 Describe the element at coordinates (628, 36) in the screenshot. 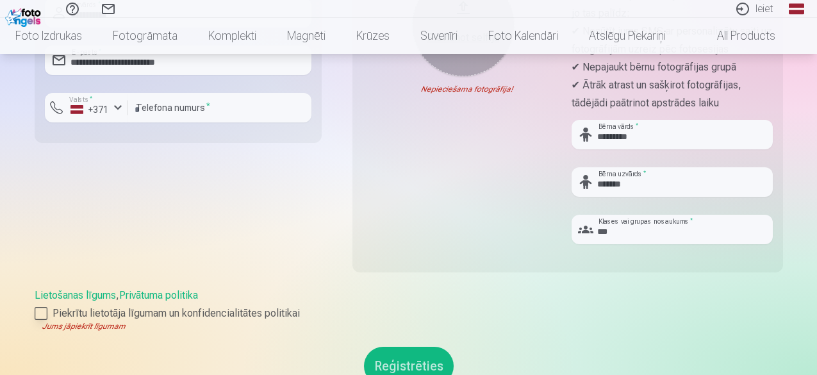

I see `a: Atslēgu piekariņi` at that location.